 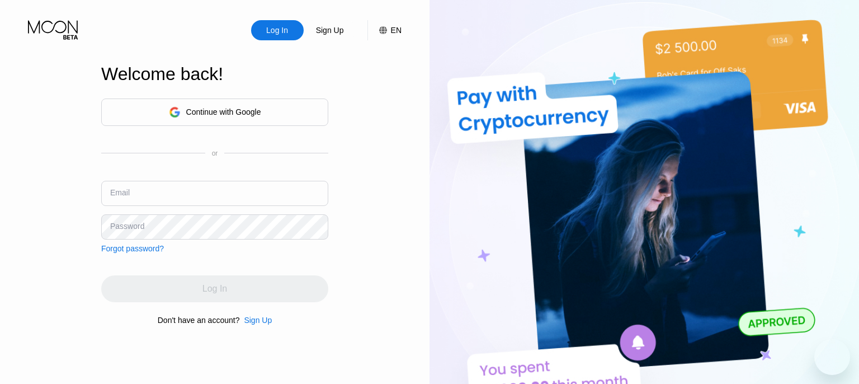 I want to click on div: Password, so click(x=127, y=226).